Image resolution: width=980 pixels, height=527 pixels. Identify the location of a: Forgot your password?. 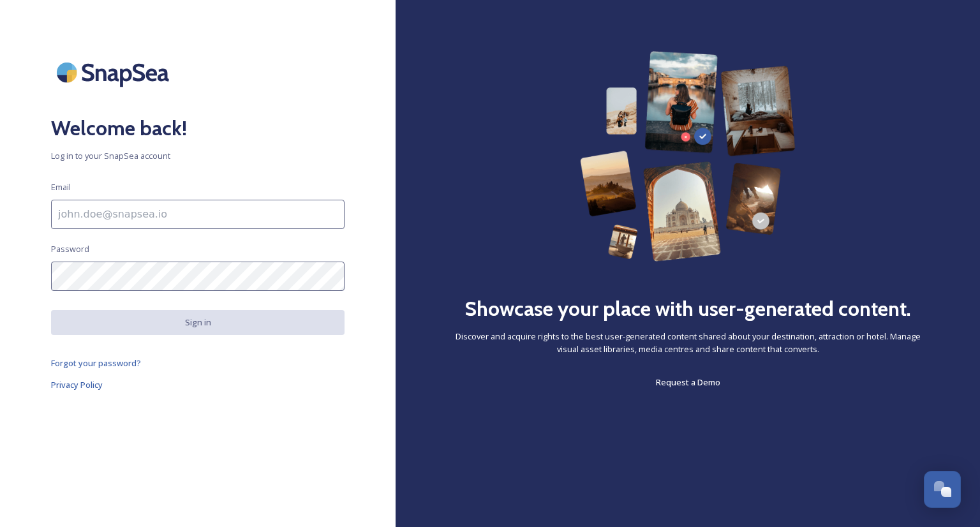
(198, 362).